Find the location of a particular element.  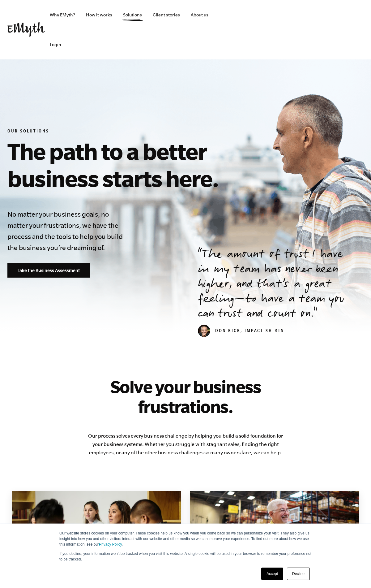

h6: Our Solutions is located at coordinates (148, 132).